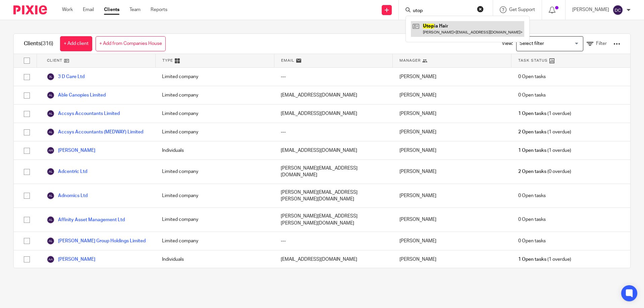  I want to click on span: Type, so click(168, 60).